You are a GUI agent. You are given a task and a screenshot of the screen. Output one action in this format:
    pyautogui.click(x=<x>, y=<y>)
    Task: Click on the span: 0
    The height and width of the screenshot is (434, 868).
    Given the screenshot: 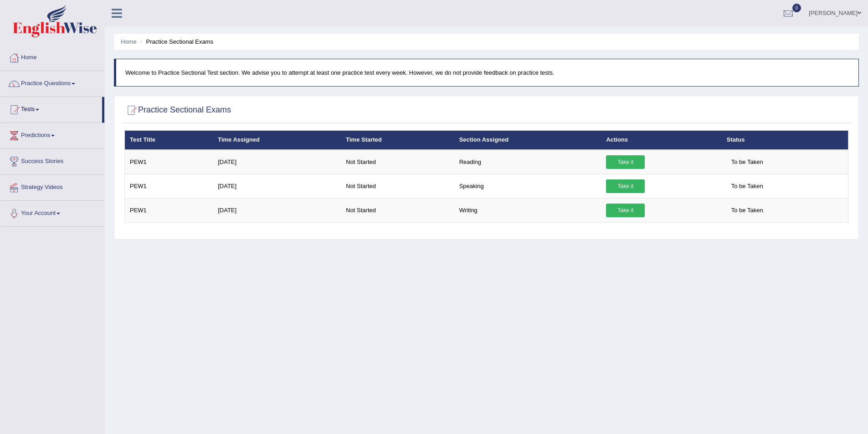 What is the action you would take?
    pyautogui.click(x=797, y=8)
    